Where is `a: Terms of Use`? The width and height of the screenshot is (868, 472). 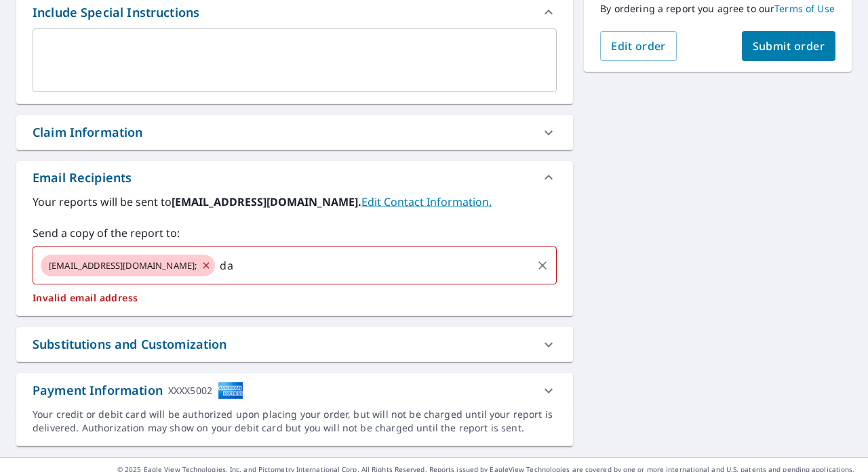 a: Terms of Use is located at coordinates (804, 8).